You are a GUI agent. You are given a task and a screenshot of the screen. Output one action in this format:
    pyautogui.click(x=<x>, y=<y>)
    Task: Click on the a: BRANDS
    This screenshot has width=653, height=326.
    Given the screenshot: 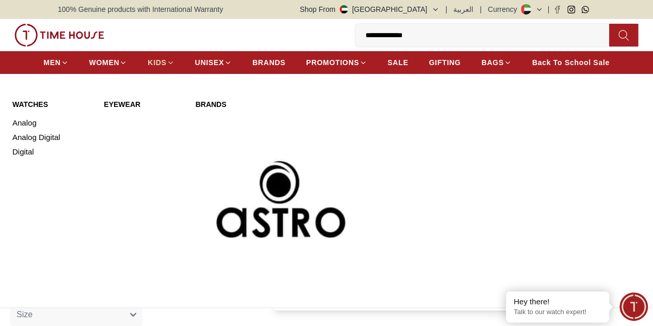 What is the action you would take?
    pyautogui.click(x=269, y=62)
    